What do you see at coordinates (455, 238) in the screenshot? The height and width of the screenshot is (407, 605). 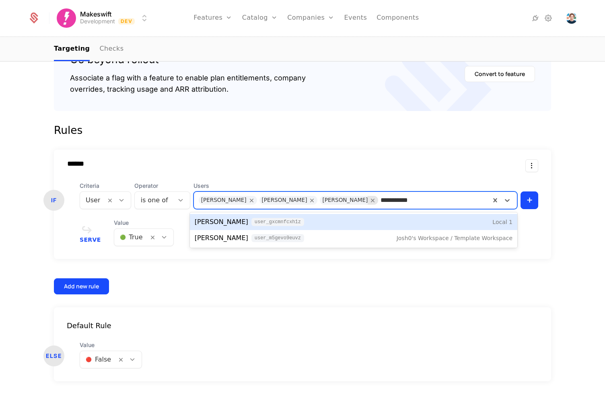 I see `span: Josh0's Workspace / Template Workspace` at bounding box center [455, 238].